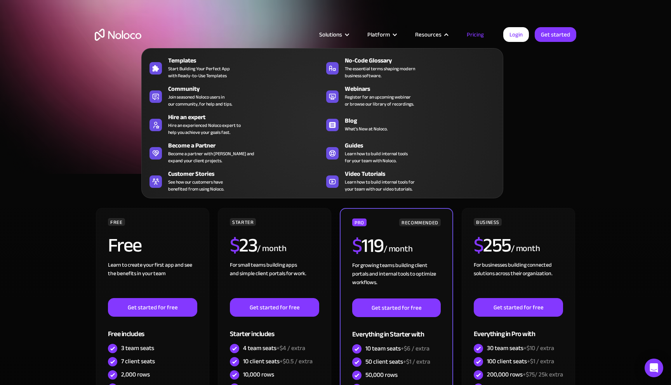  What do you see at coordinates (382, 375) in the screenshot?
I see `div: 50,000 rows` at bounding box center [382, 375].